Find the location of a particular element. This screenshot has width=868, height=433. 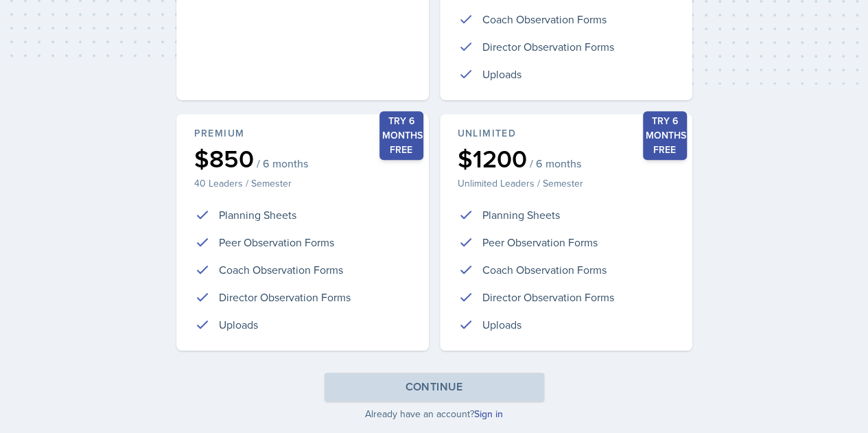

div: Premium is located at coordinates (302, 133).